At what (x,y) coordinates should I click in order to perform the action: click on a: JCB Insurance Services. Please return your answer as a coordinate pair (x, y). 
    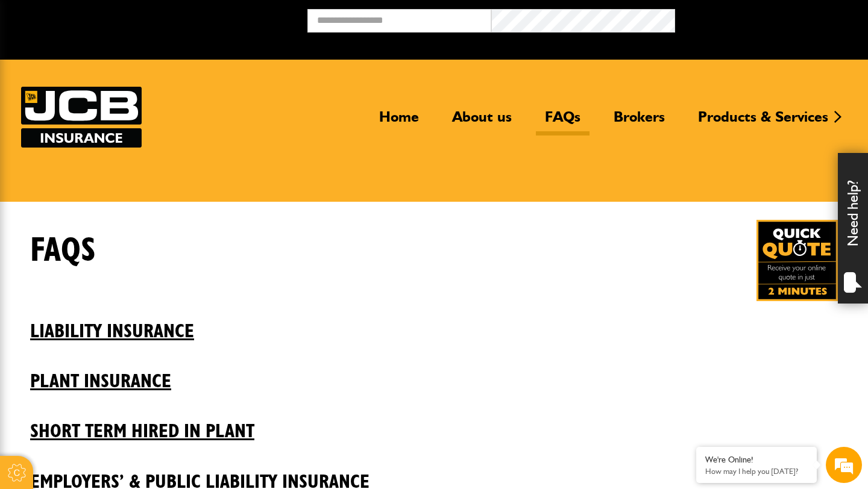
    Looking at the image, I should click on (81, 117).